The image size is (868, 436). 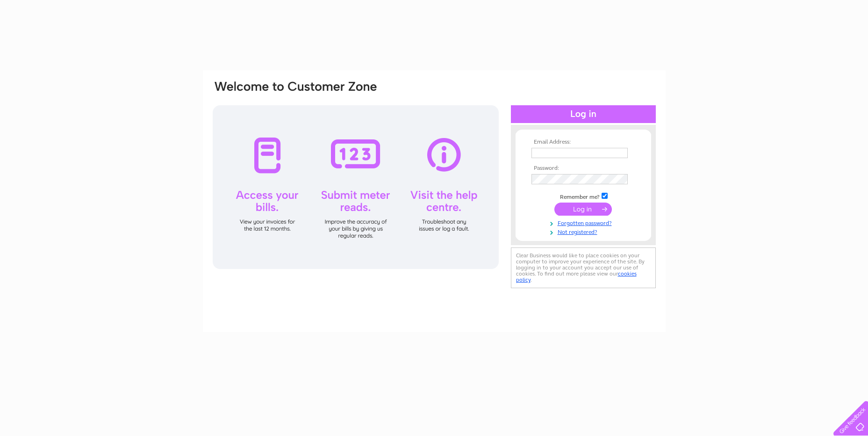 I want to click on div: Clear Business would like to place cookies on your computer to improve your experience of the sit..., so click(x=583, y=268).